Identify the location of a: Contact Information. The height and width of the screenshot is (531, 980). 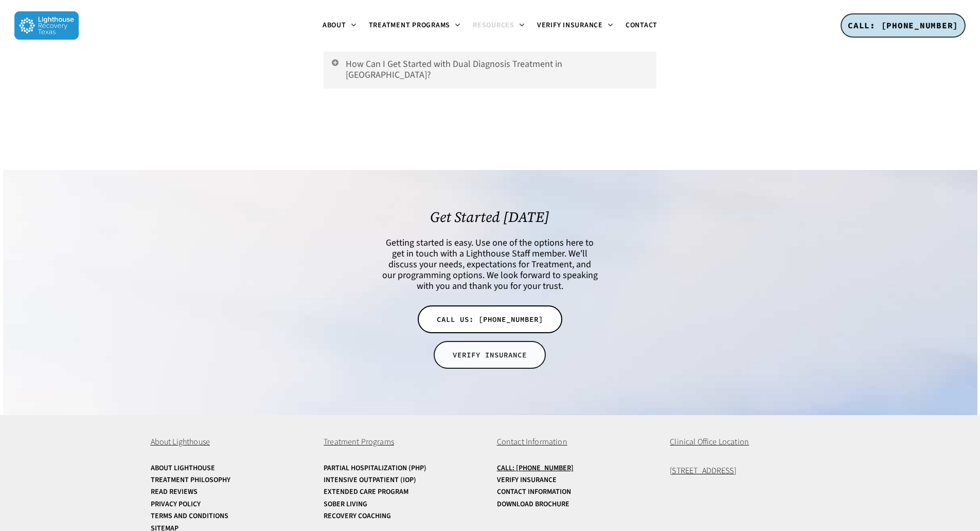
(577, 491).